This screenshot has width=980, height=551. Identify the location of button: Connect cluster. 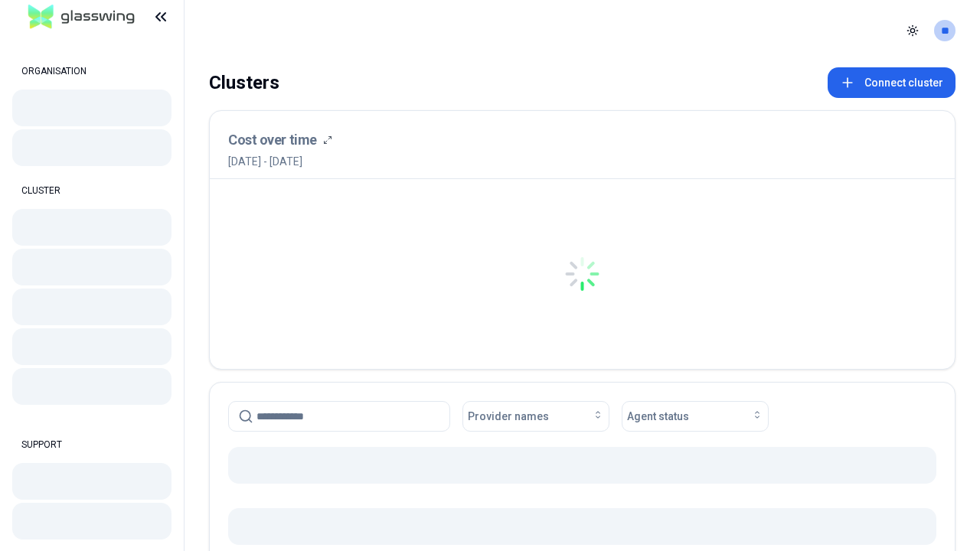
(891, 83).